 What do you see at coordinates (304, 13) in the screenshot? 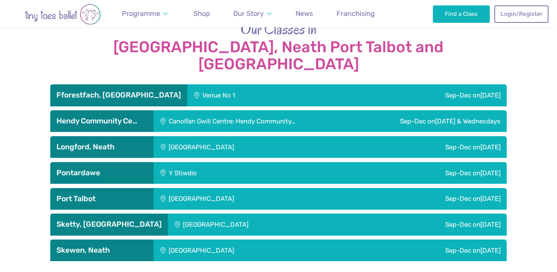
I see `span: News` at bounding box center [304, 13].